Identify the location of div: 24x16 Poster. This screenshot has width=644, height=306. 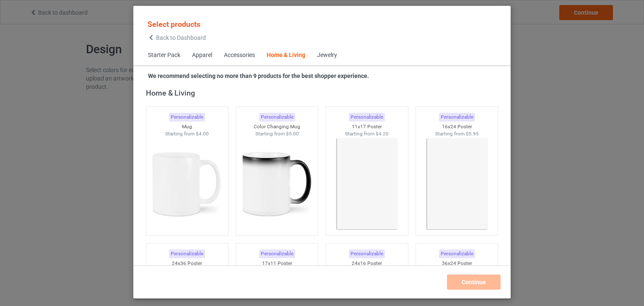
(367, 263).